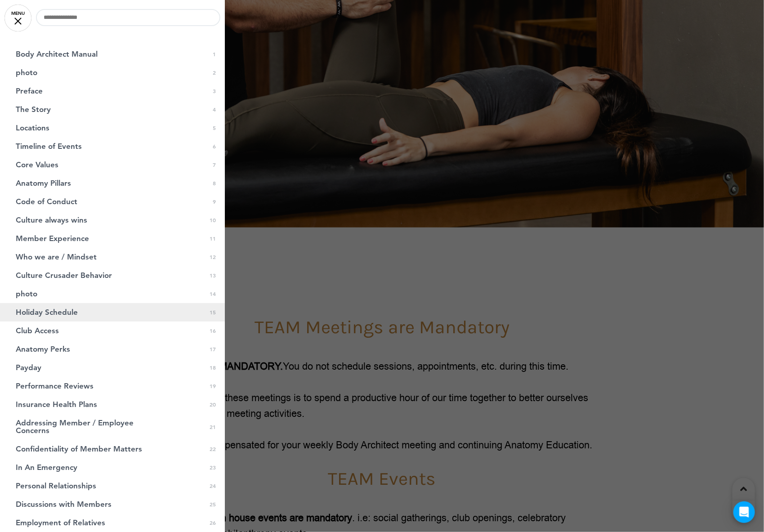 The height and width of the screenshot is (532, 764). Describe the element at coordinates (214, 165) in the screenshot. I see `span: 7` at that location.